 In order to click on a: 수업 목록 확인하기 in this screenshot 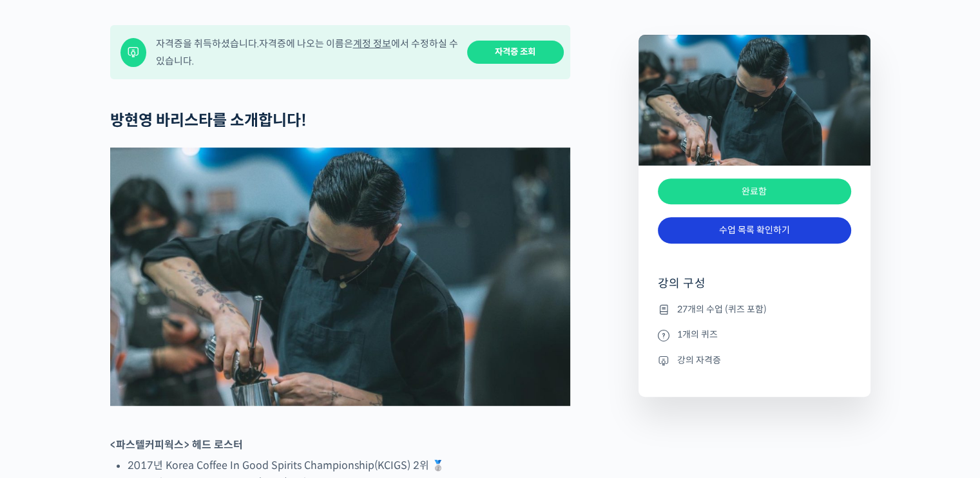, I will do `click(755, 230)`.